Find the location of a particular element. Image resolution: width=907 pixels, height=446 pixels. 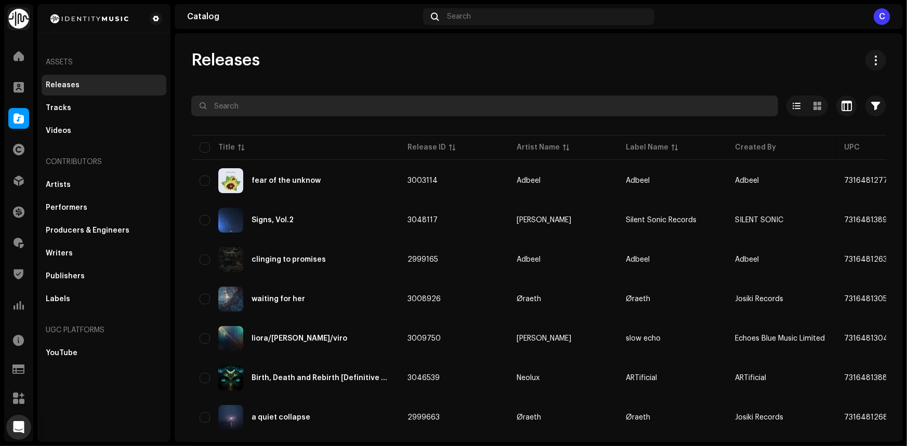

div: Artist Name is located at coordinates (538, 148).